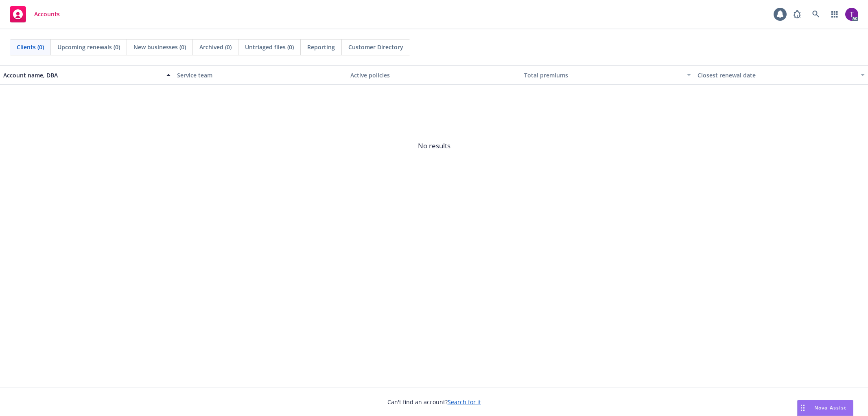 The height and width of the screenshot is (416, 868). I want to click on div: Total premiums, so click(603, 75).